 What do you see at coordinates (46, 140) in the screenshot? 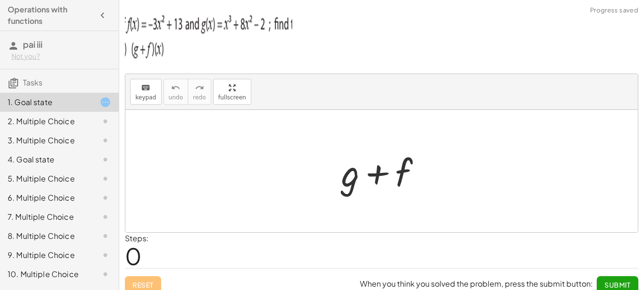
I see `div: 3. Multiple Choice` at bounding box center [46, 140].